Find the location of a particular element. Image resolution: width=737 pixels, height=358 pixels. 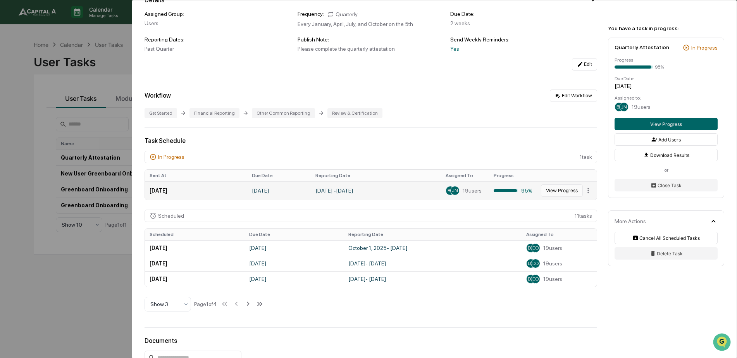

div: Workflow is located at coordinates (158, 95).